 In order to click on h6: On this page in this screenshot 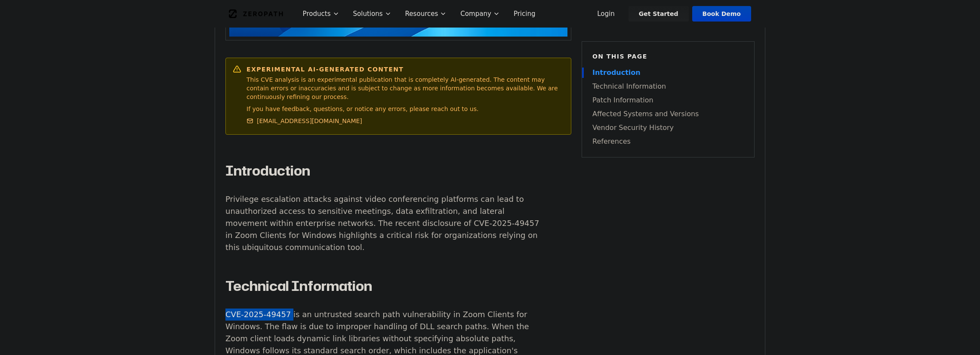, I will do `click(668, 56)`.